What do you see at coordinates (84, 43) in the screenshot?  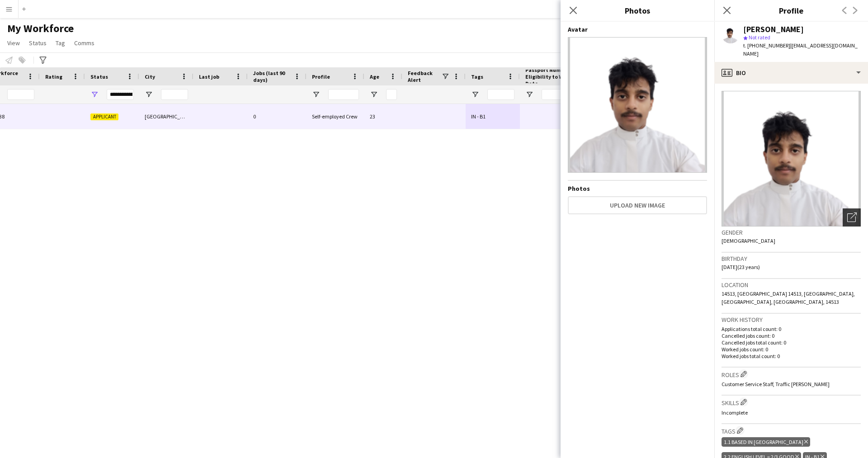 I see `a: Comms` at bounding box center [84, 43].